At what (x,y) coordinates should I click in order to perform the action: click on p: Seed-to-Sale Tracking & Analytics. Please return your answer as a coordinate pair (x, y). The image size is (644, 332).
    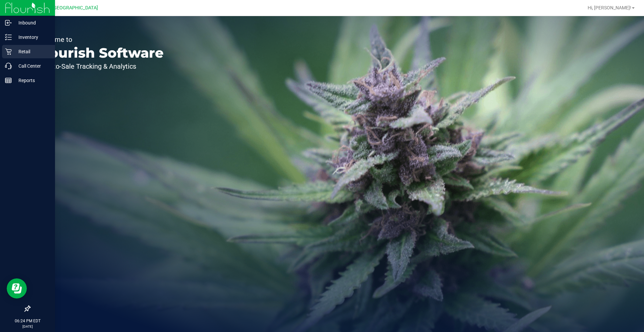
    Looking at the image, I should click on (100, 66).